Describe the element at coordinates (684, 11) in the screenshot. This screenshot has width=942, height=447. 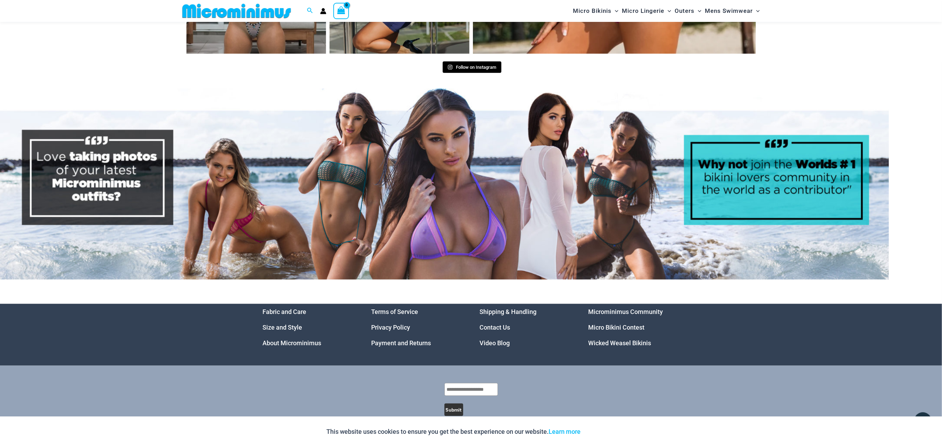
I see `span: Outers` at that location.